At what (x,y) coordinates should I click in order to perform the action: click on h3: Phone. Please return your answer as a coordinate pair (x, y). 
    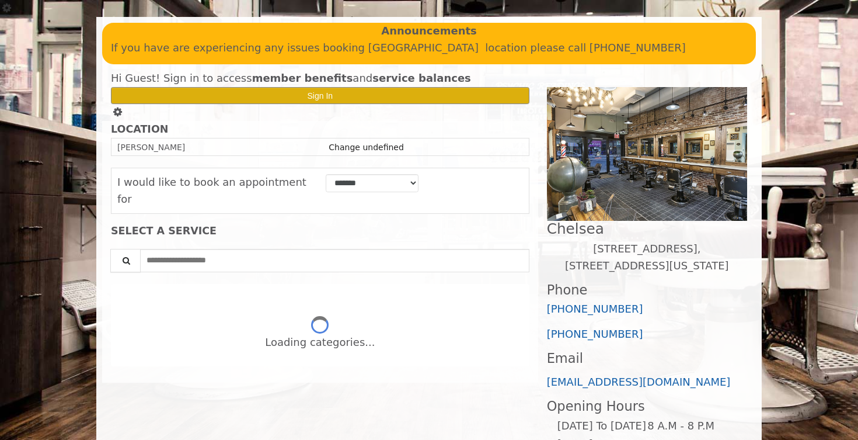
    Looking at the image, I should click on (647, 290).